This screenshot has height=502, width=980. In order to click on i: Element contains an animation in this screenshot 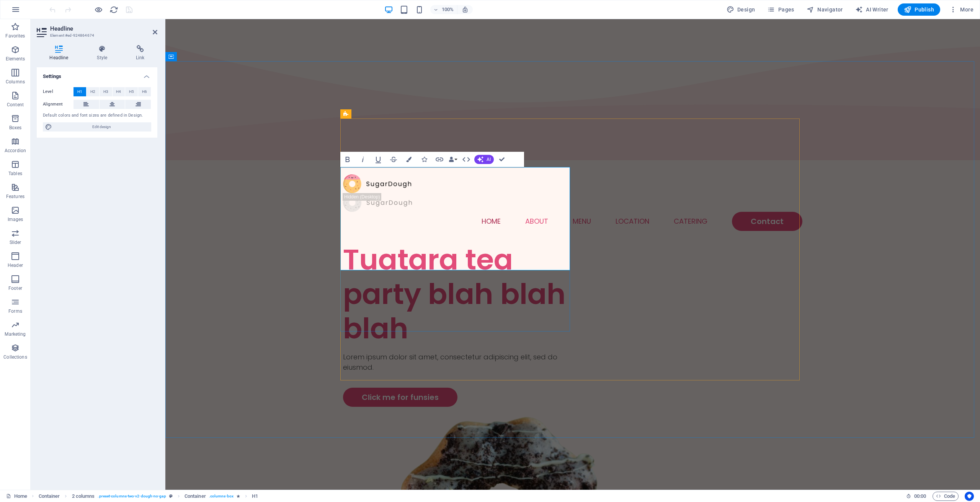, I will do `click(238, 496)`.